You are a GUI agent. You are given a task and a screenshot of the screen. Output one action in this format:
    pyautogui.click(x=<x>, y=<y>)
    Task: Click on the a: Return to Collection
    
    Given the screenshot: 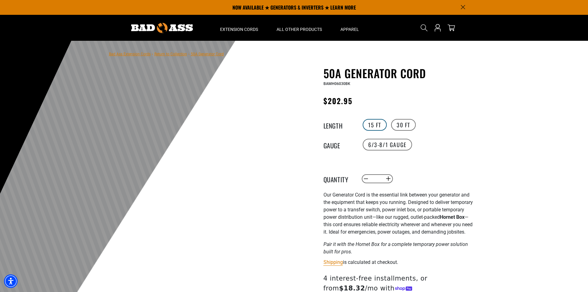 What is the action you would take?
    pyautogui.click(x=171, y=54)
    